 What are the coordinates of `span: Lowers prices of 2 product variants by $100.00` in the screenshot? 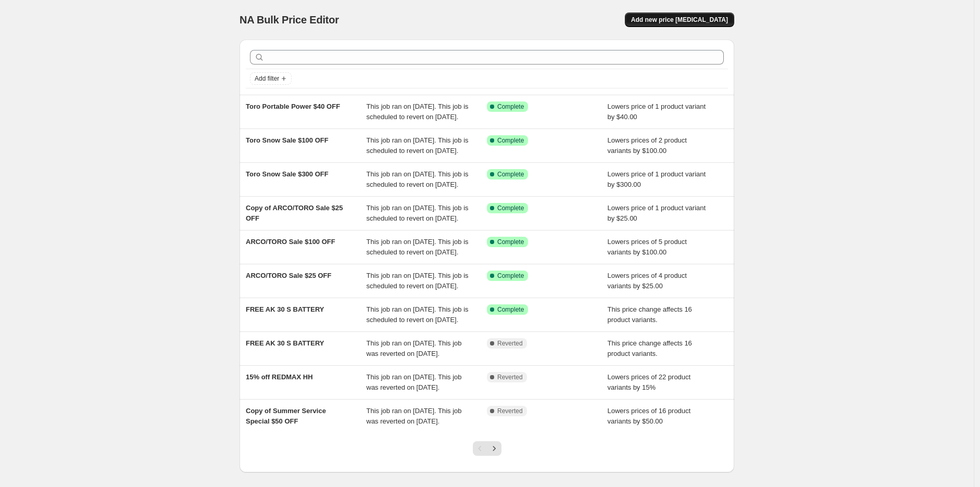 It's located at (647, 145).